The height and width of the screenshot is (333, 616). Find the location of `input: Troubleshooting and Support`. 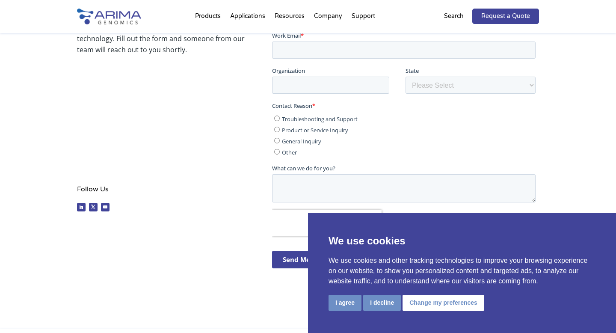

input: Troubleshooting and Support is located at coordinates (5, 122).